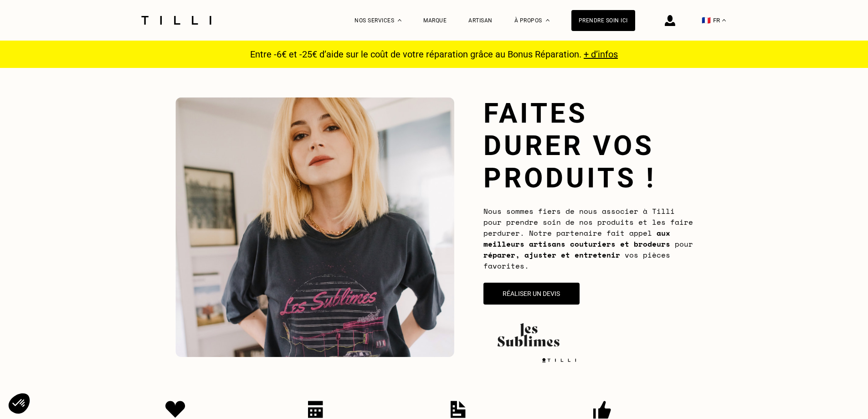 This screenshot has width=868, height=419. Describe the element at coordinates (552, 255) in the screenshot. I see `b: réparer, ajuster et entretenir` at that location.